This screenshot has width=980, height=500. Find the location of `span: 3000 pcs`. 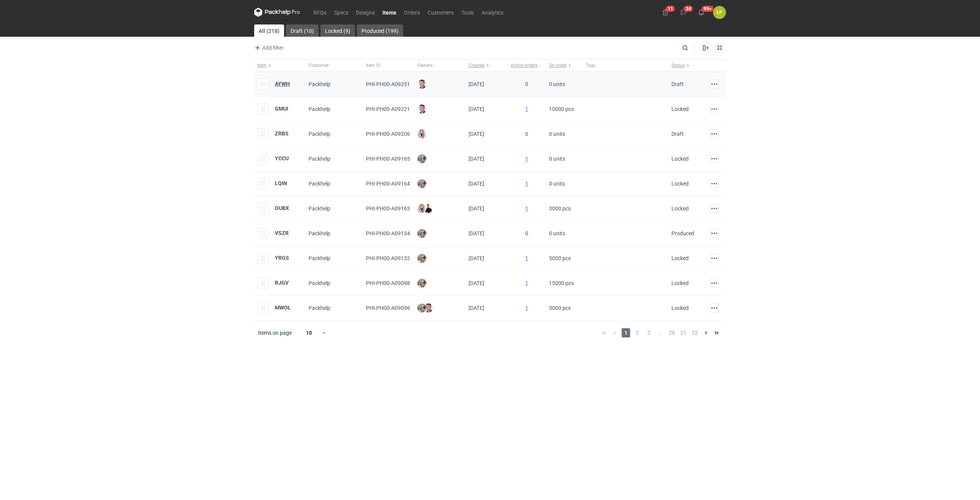

span: 3000 pcs is located at coordinates (560, 208).